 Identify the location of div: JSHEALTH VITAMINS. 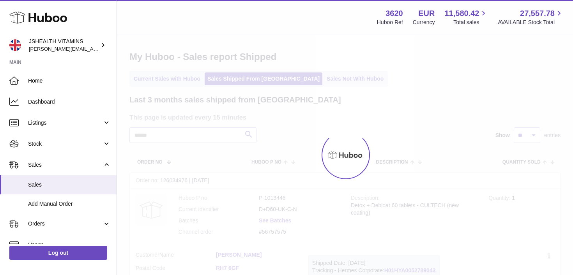
(64, 45).